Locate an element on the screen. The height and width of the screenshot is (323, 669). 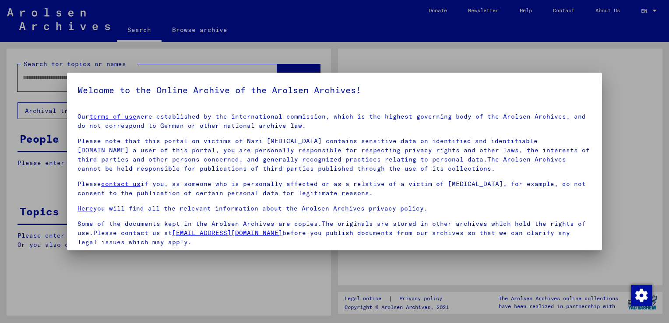
p: you will find all the relevant information about the Arolsen Archives privacy policy. is located at coordinates (335, 208).